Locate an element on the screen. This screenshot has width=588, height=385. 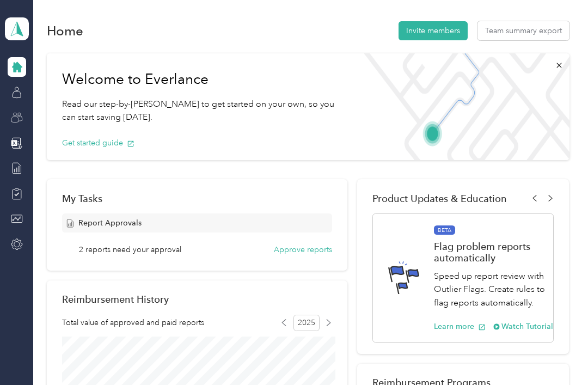
span: BETA is located at coordinates (444, 231).